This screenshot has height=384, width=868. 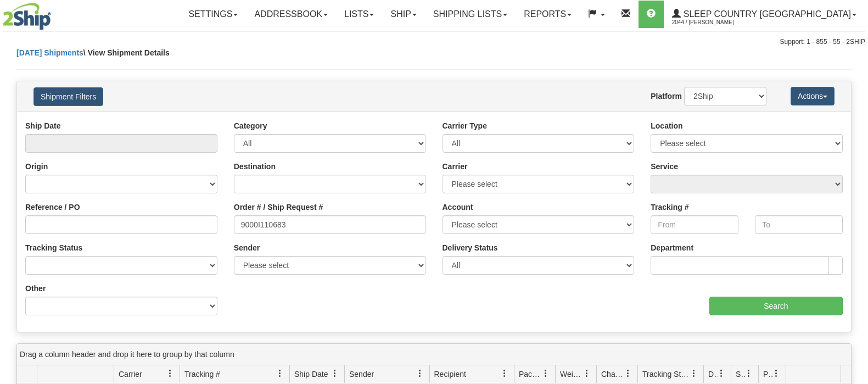 I want to click on label: Carrier Type, so click(x=465, y=126).